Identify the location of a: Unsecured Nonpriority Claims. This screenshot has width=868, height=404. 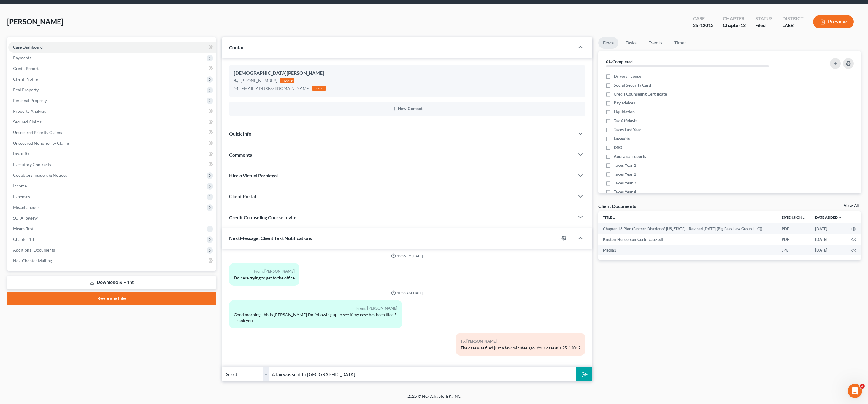
(112, 143).